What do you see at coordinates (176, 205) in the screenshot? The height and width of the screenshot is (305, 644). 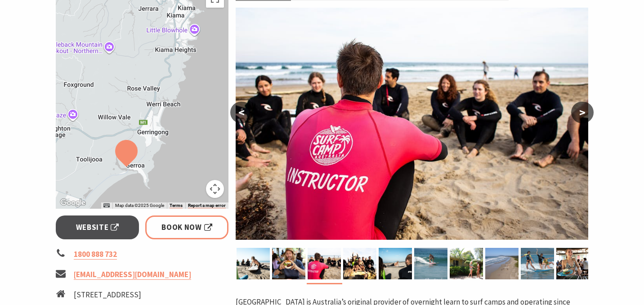 I see `a: Terms (opens in new tab)` at bounding box center [176, 205].